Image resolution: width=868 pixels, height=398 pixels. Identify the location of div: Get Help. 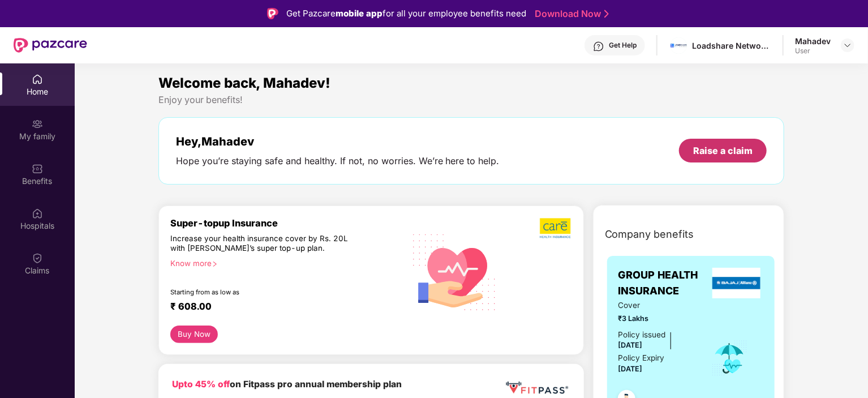
(622, 46).